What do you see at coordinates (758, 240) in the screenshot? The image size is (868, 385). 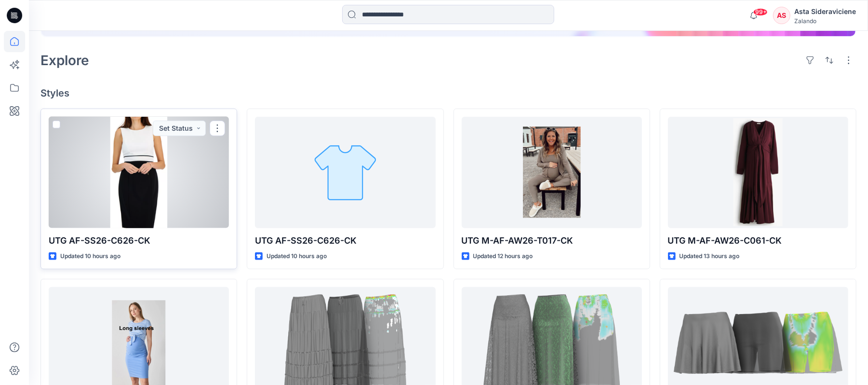 I see `p: UTG M-AF-AW26-C061-CK` at bounding box center [758, 240].